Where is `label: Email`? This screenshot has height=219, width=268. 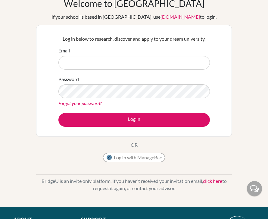
label: Email is located at coordinates (64, 51).